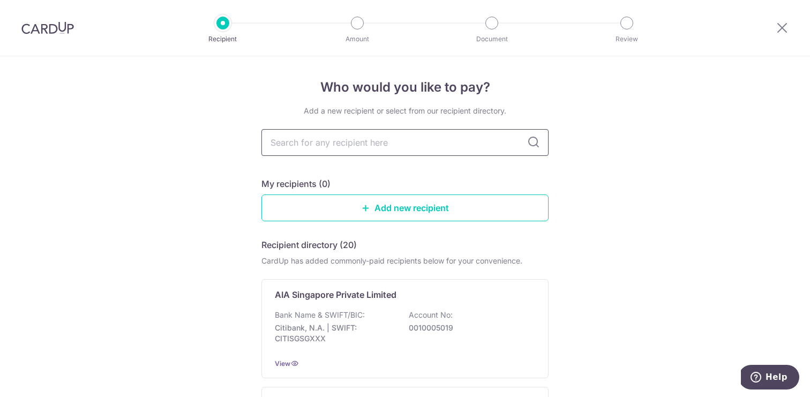 This screenshot has height=397, width=810. Describe the element at coordinates (405, 111) in the screenshot. I see `div: Add a new recipient or select from our recipient directory.` at that location.